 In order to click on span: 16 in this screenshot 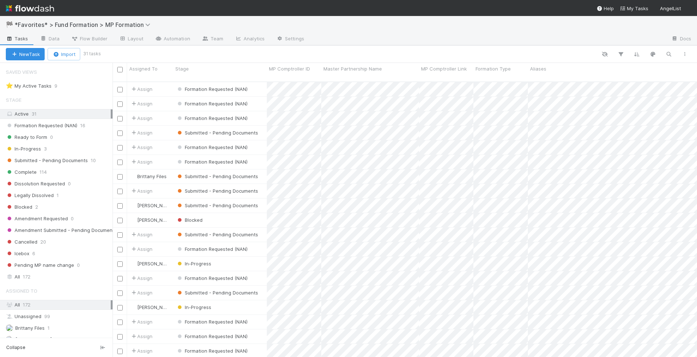, I will do `click(83, 125)`.